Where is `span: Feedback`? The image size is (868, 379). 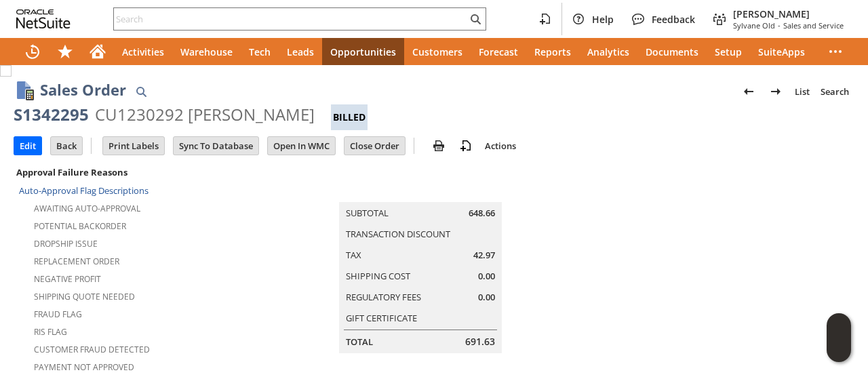
span: Feedback is located at coordinates (673, 19).